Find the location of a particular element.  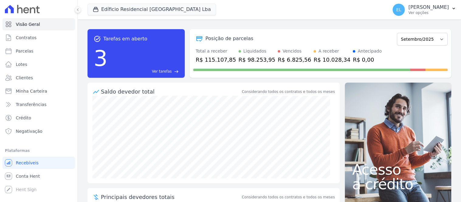

div: Vencidos is located at coordinates (292, 51).